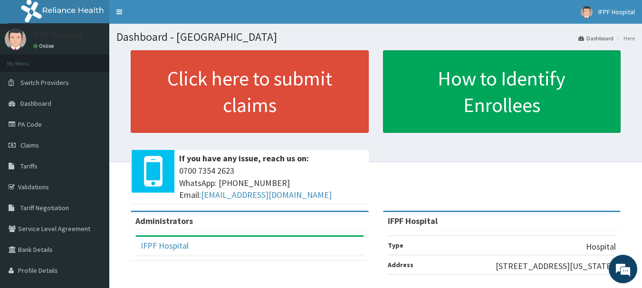 This screenshot has width=642, height=288. I want to click on a: Dashboard, so click(596, 38).